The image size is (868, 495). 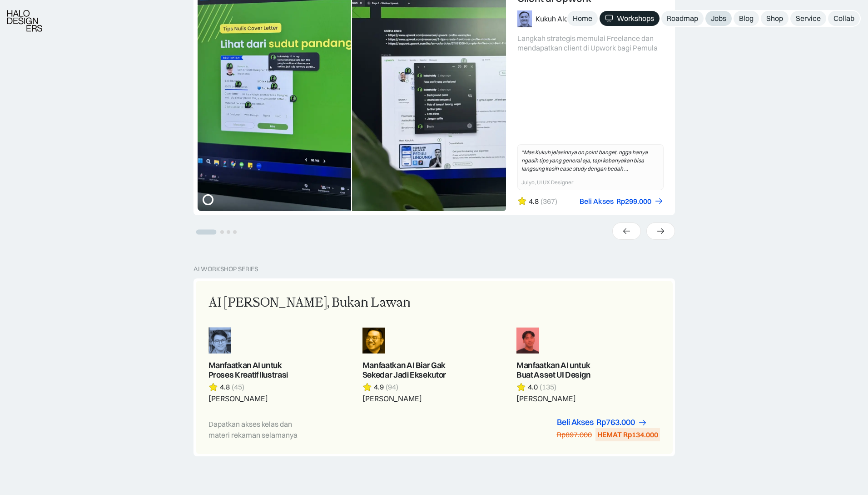 What do you see at coordinates (534, 201) in the screenshot?
I see `div: 4.8` at bounding box center [534, 201].